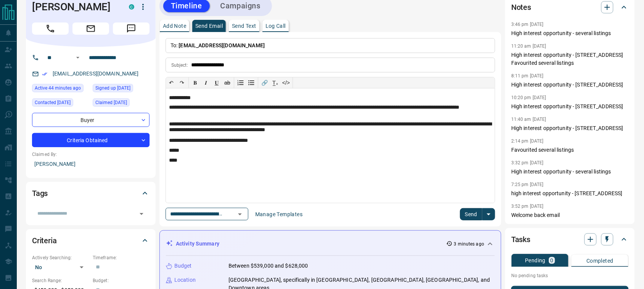 Image resolution: width=644 pixels, height=289 pixels. Describe the element at coordinates (174, 26) in the screenshot. I see `p: Add Note` at that location.